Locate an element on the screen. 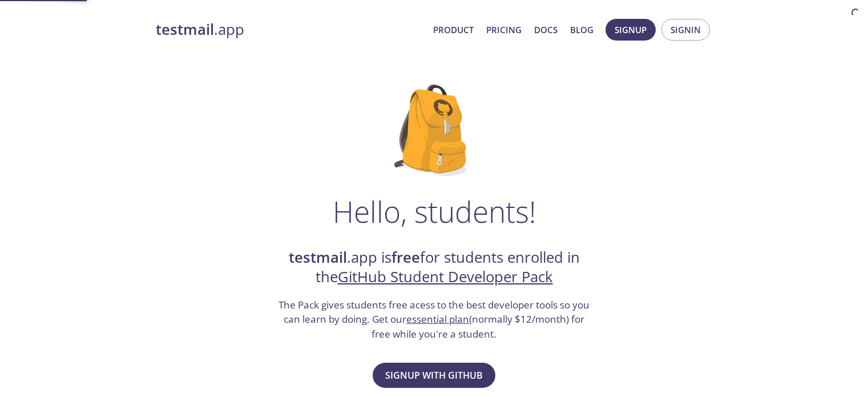 This screenshot has width=868, height=397. a: essential plan is located at coordinates (438, 319).